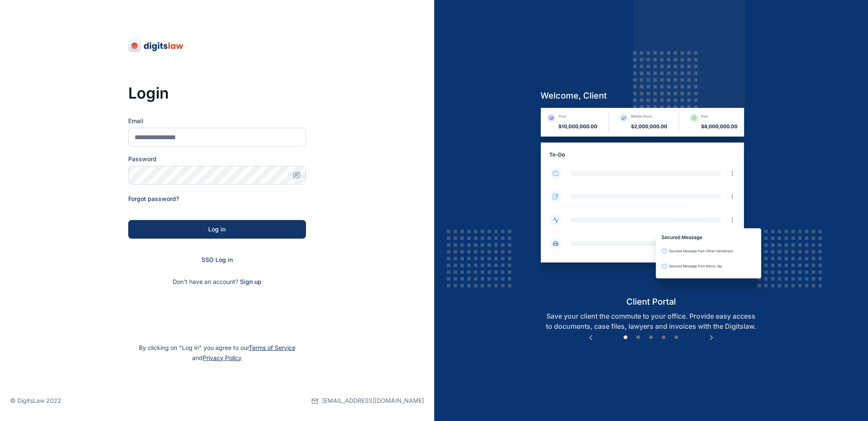  I want to click on a: Sign up, so click(250, 281).